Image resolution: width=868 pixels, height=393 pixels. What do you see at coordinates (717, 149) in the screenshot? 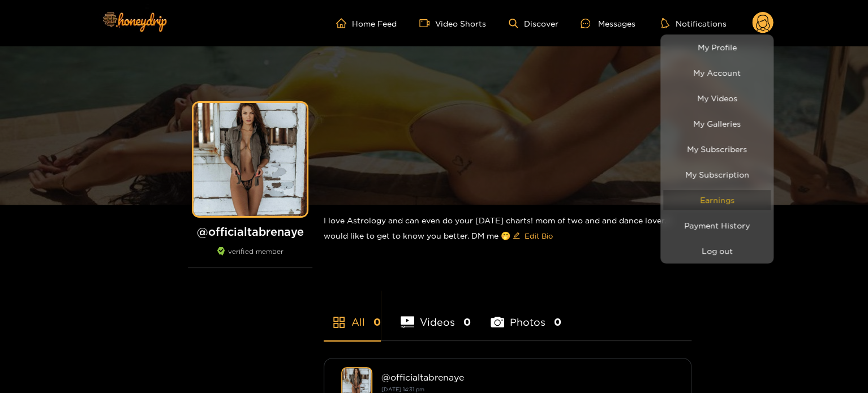
I see `a: My Subscribers` at bounding box center [717, 149].